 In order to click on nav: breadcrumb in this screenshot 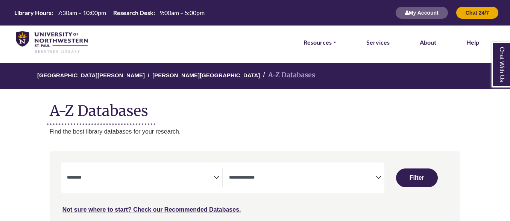, I will do `click(255, 76)`.